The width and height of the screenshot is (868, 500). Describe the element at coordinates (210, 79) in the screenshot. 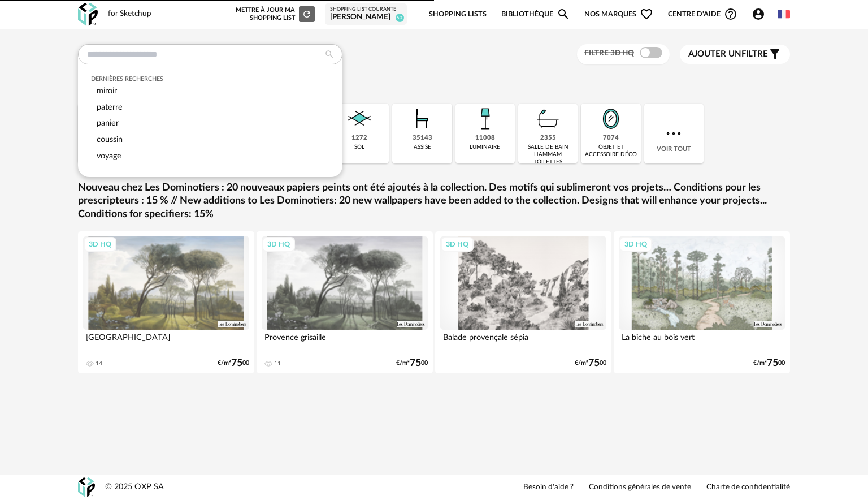

I see `div: Dernières recherches` at that location.